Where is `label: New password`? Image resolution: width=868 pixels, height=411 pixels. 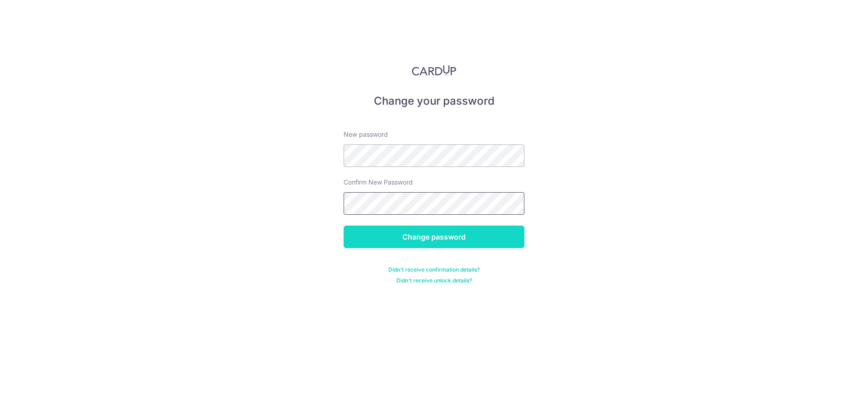
label: New password is located at coordinates (365, 135).